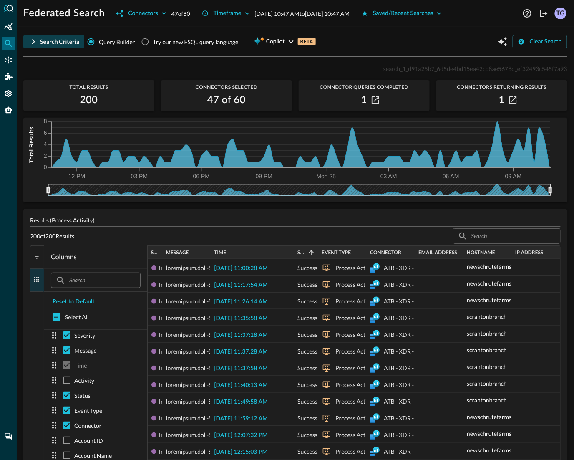 Image resolution: width=574 pixels, height=460 pixels. Describe the element at coordinates (8, 436) in the screenshot. I see `div: Chat` at that location.